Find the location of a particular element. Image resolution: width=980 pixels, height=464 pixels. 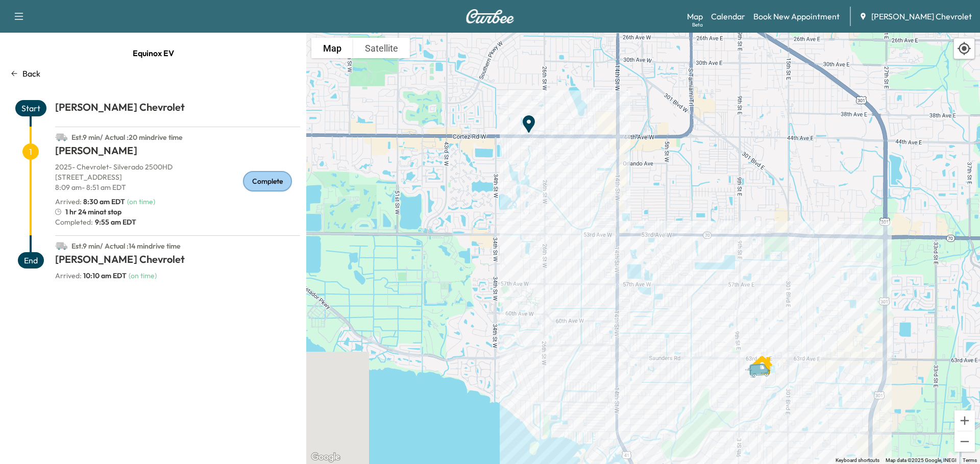

gmp-advanced-marker: Van is located at coordinates (762, 361).